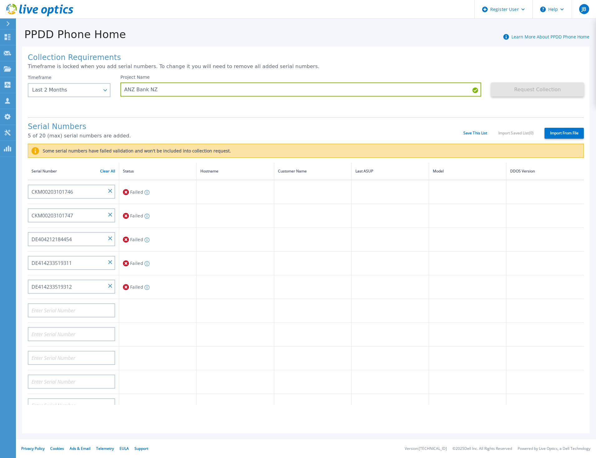 The width and height of the screenshot is (596, 458). I want to click on a: Cookies, so click(57, 448).